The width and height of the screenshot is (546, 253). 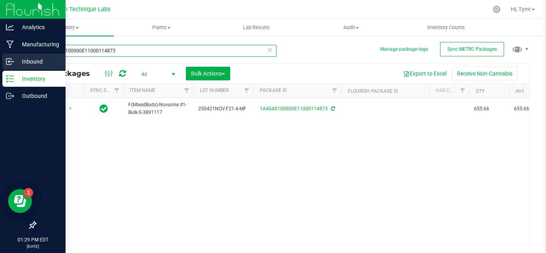 What do you see at coordinates (497, 9) in the screenshot?
I see `div: Manage settings` at bounding box center [497, 9].